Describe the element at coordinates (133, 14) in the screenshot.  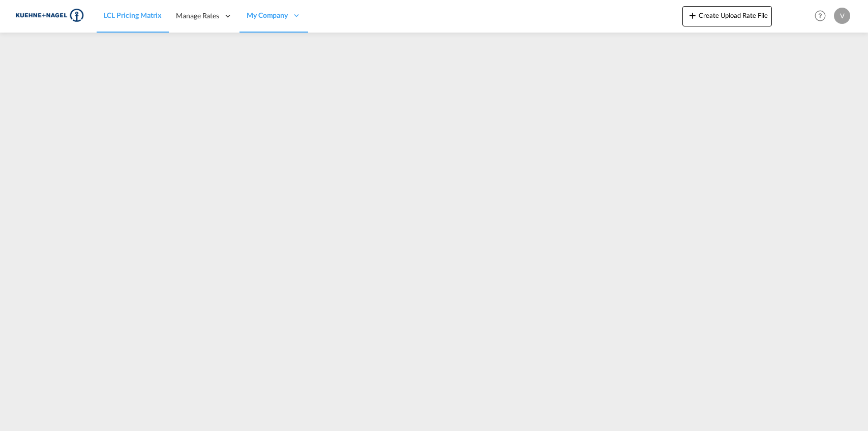
I see `span: LCL Pricing Matrix` at that location.